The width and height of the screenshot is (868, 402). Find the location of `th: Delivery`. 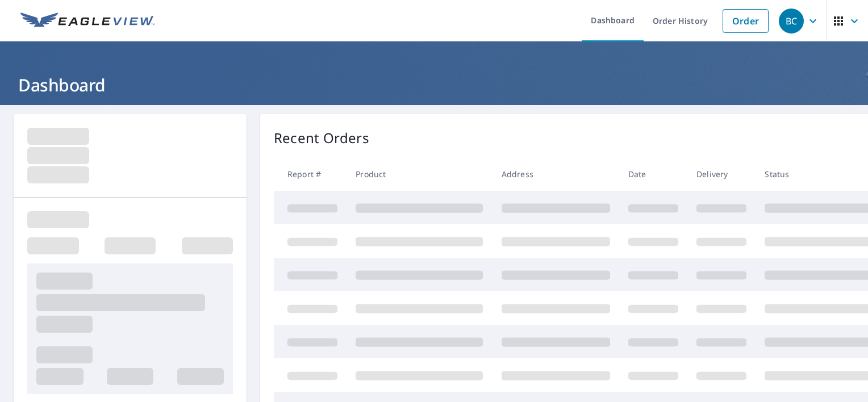

th: Delivery is located at coordinates (722, 174).